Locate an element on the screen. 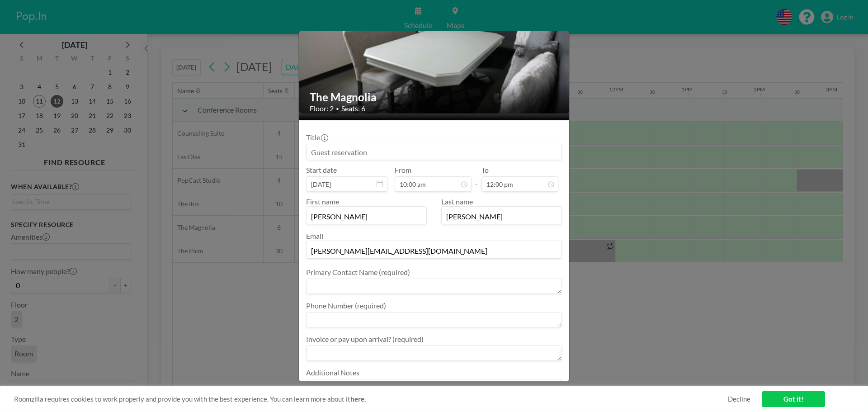  span: Roomzilla requires cookies to work properly and provide you with the best experience. You can lea... is located at coordinates (371, 399).